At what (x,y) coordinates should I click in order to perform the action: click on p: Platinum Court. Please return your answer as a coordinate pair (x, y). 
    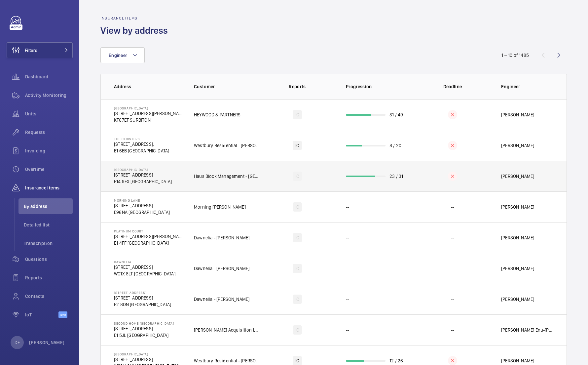
    Looking at the image, I should click on (148, 231).